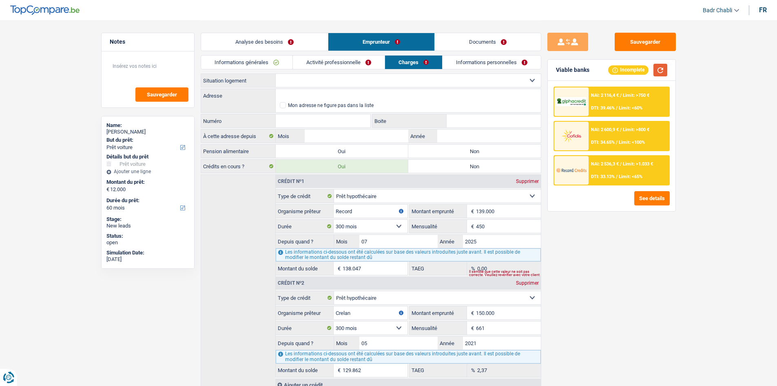 This screenshot has height=386, width=777. I want to click on label: À cette adresse depuis, so click(238, 136).